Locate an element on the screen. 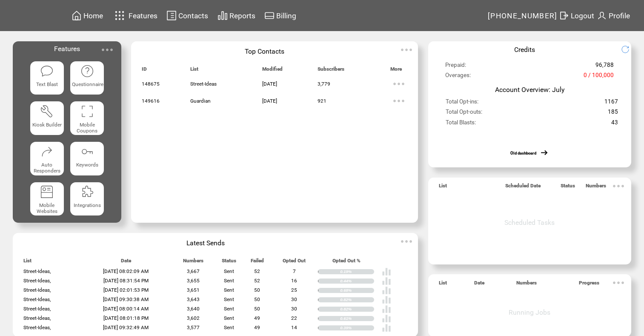 This screenshot has width=644, height=336. span: Account Overview: July is located at coordinates (529, 90).